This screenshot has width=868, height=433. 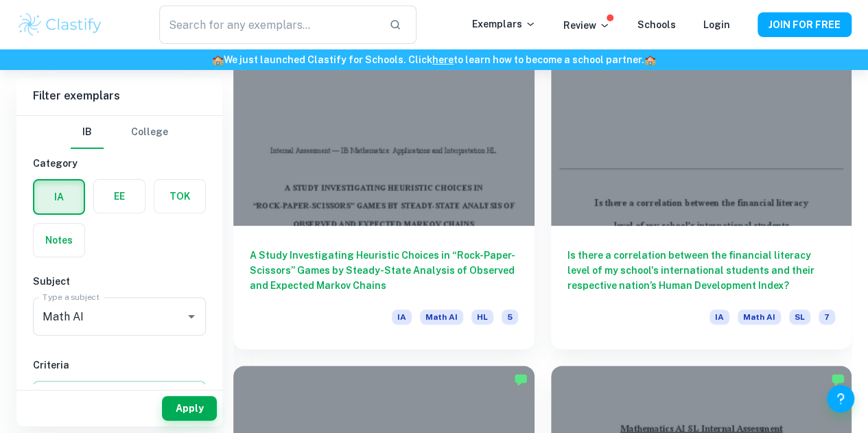 What do you see at coordinates (269, 25) in the screenshot?
I see `input: Search for any exemplars...` at bounding box center [269, 25].